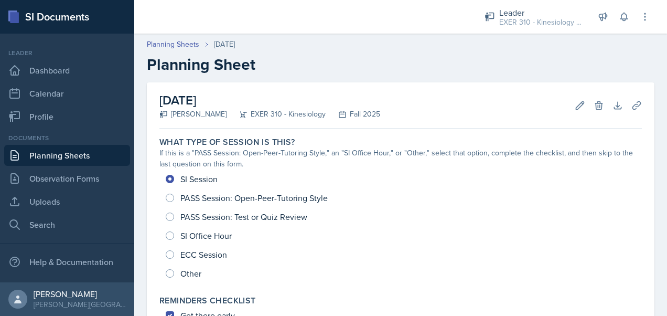 This screenshot has width=667, height=316. Describe the element at coordinates (67, 116) in the screenshot. I see `a: Profile` at that location.